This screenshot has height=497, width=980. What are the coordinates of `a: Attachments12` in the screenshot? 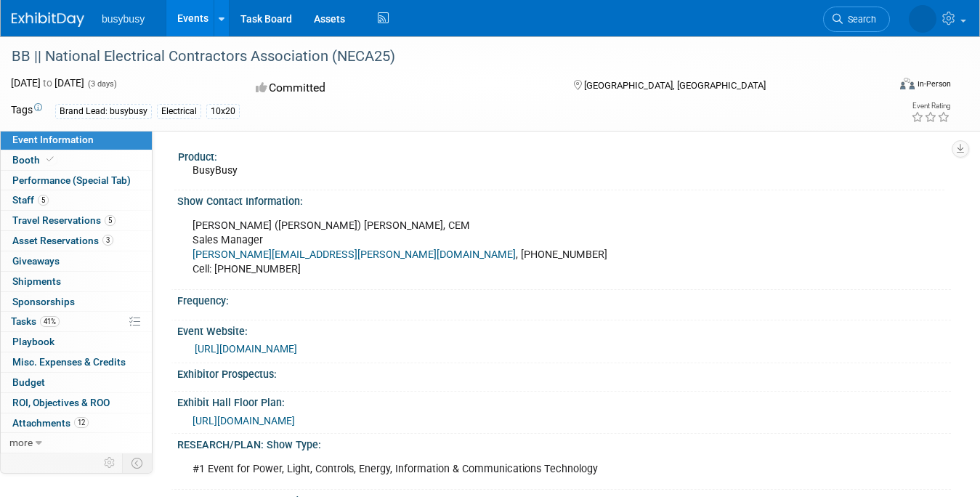 It's located at (76, 423).